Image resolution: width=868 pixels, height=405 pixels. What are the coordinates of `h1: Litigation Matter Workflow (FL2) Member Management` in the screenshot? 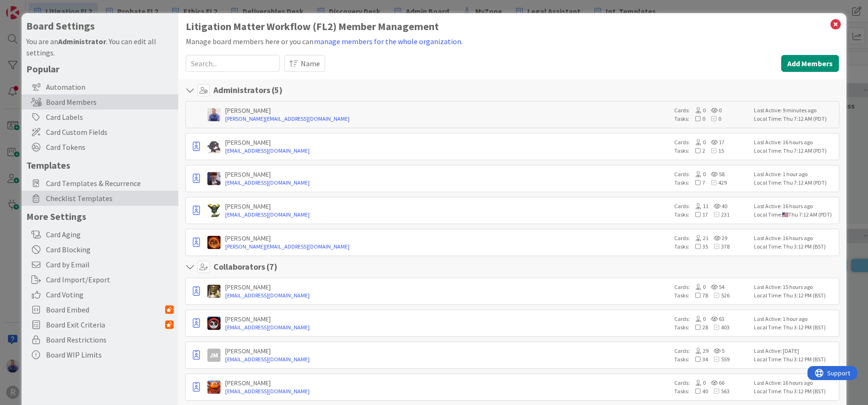 It's located at (513, 26).